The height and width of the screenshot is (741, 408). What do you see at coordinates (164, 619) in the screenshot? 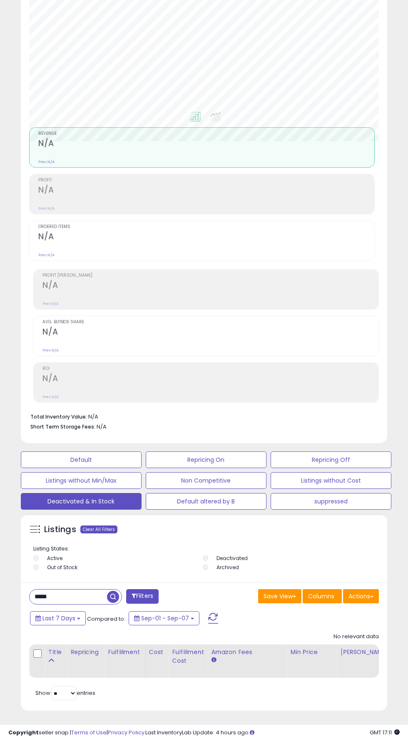
I see `button: Sep-01 - Sep-07` at bounding box center [164, 619].